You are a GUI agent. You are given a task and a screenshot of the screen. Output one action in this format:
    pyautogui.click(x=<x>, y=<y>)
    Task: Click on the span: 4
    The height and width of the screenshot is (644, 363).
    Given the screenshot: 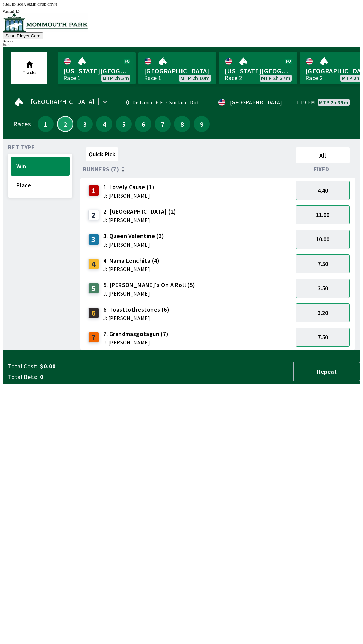 What is the action you would take?
    pyautogui.click(x=104, y=124)
    